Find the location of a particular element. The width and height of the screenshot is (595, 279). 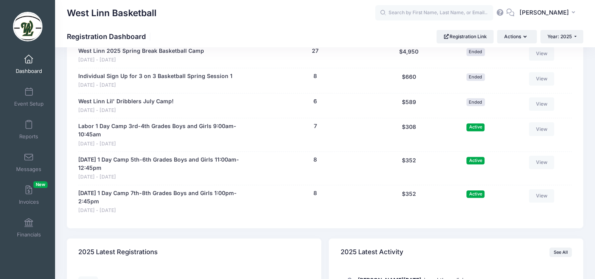

div: $660 is located at coordinates (409, 80).